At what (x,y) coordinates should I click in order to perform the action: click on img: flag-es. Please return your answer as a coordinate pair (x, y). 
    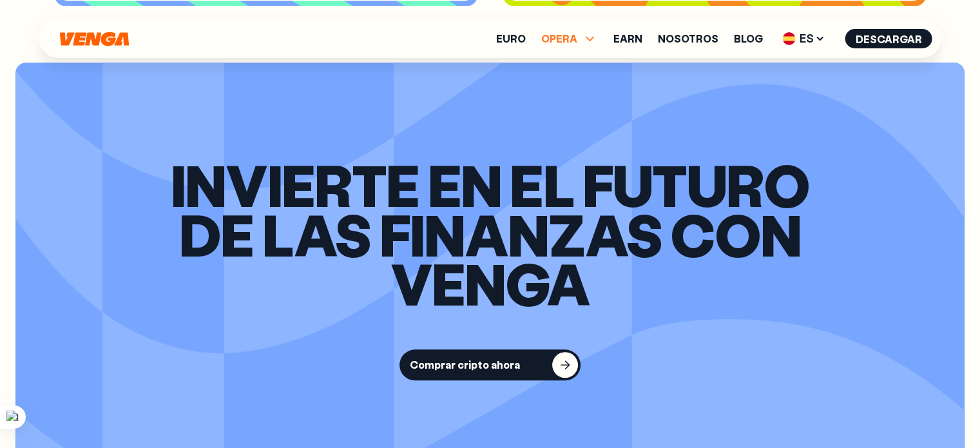
    Looking at the image, I should click on (789, 39).